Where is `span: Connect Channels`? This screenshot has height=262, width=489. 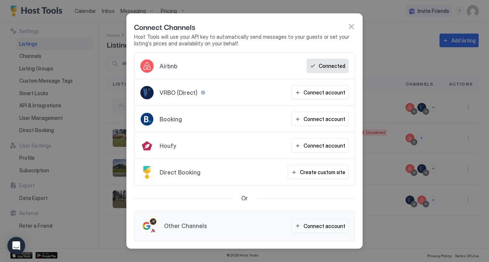 span: Connect Channels is located at coordinates (165, 27).